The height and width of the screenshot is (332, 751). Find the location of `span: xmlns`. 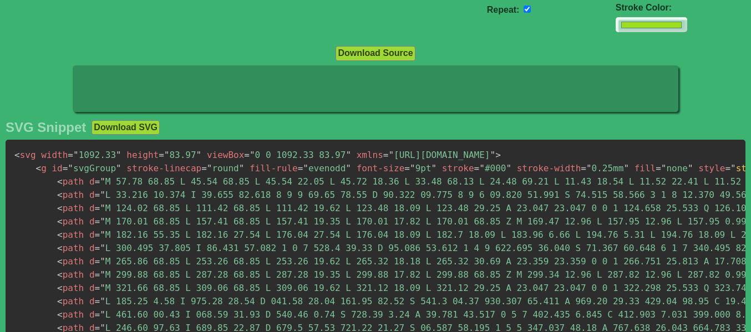

span: xmlns is located at coordinates (370, 155).